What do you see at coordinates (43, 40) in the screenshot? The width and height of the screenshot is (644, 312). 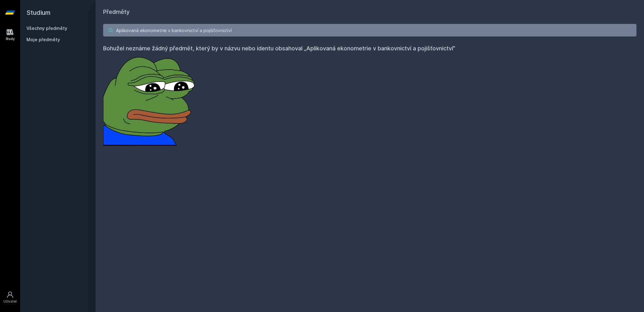 I see `span: Moje předměty` at bounding box center [43, 40].